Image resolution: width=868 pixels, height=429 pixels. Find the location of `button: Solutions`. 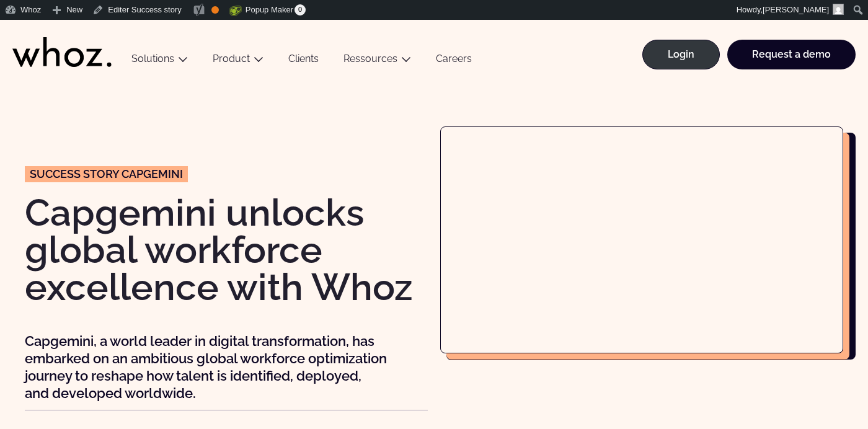

button: Solutions is located at coordinates (159, 61).